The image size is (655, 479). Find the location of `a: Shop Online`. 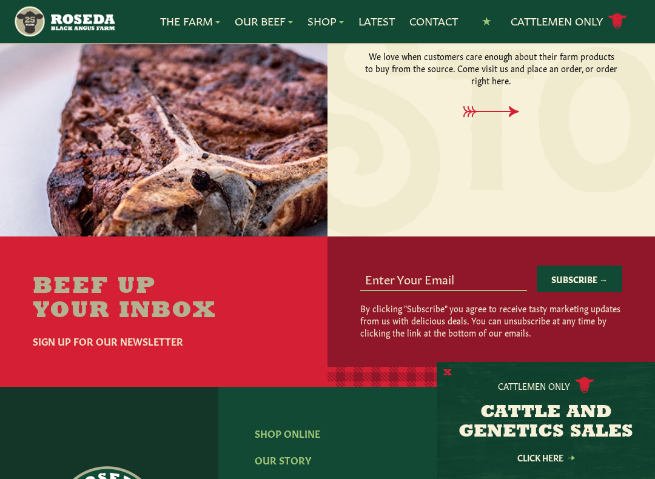

a: Shop Online is located at coordinates (287, 433).